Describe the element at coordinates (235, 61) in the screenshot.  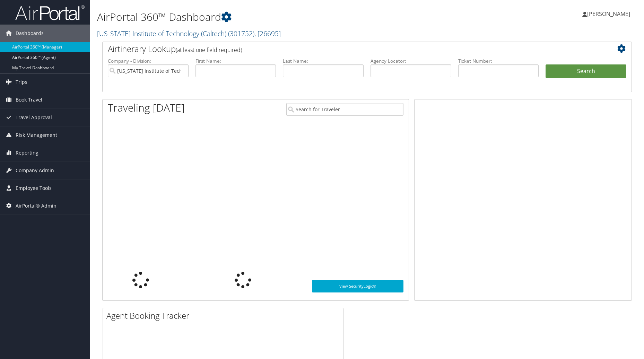
I see `label: First Name:` at that location.